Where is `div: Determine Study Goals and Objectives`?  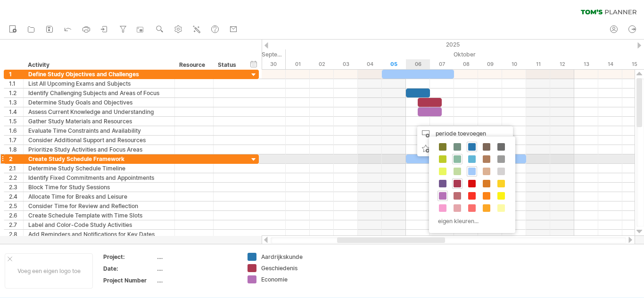
div: Determine Study Goals and Objectives is located at coordinates (99, 102).